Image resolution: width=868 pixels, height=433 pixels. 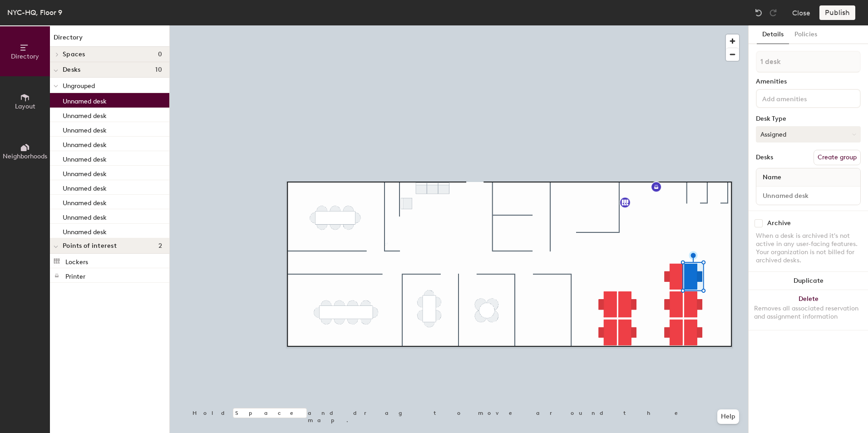 What do you see at coordinates (806, 34) in the screenshot?
I see `button: Policies` at bounding box center [806, 34].